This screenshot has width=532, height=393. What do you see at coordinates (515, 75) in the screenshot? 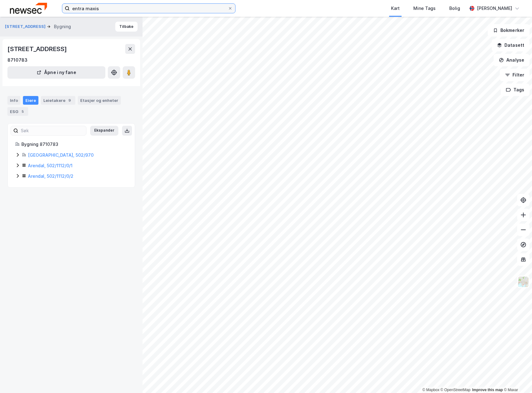
I see `button: Filter` at bounding box center [515, 75].